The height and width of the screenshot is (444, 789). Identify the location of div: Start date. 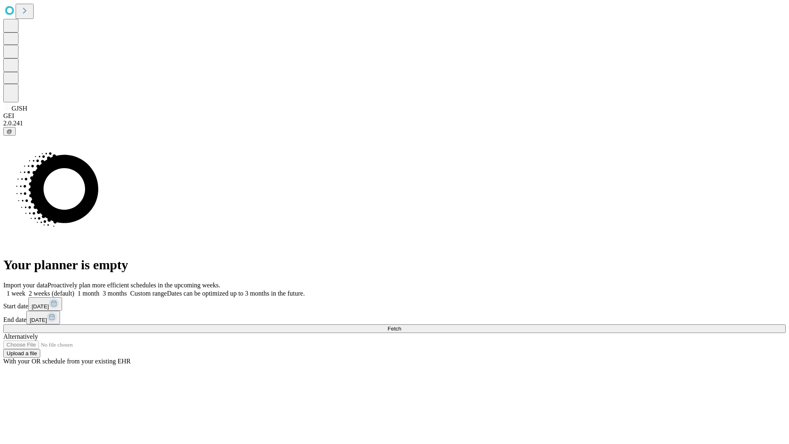
(394, 304).